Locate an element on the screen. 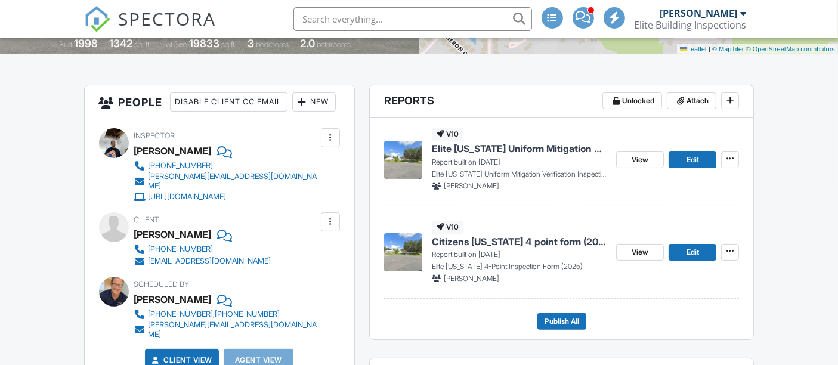  a: SPECTORA is located at coordinates (150, 29).